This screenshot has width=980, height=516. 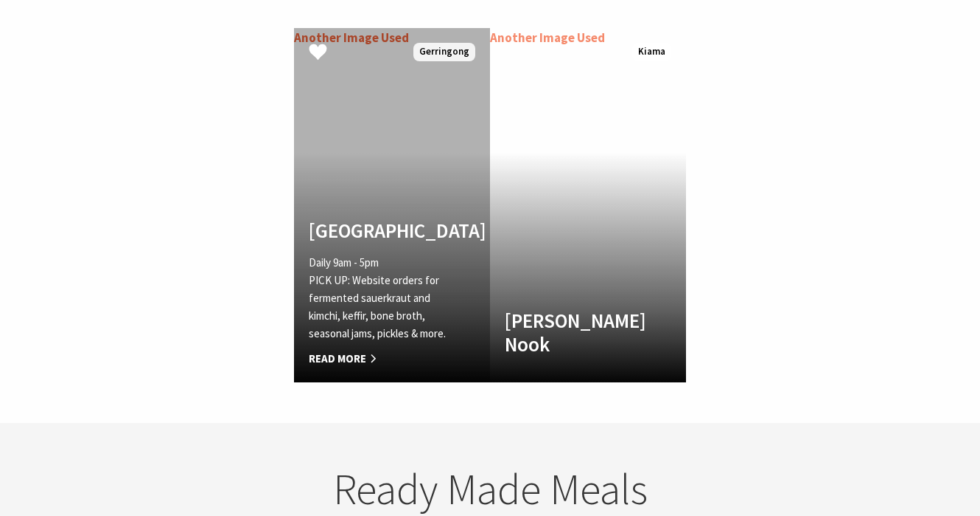 I want to click on span: Read More, so click(x=377, y=358).